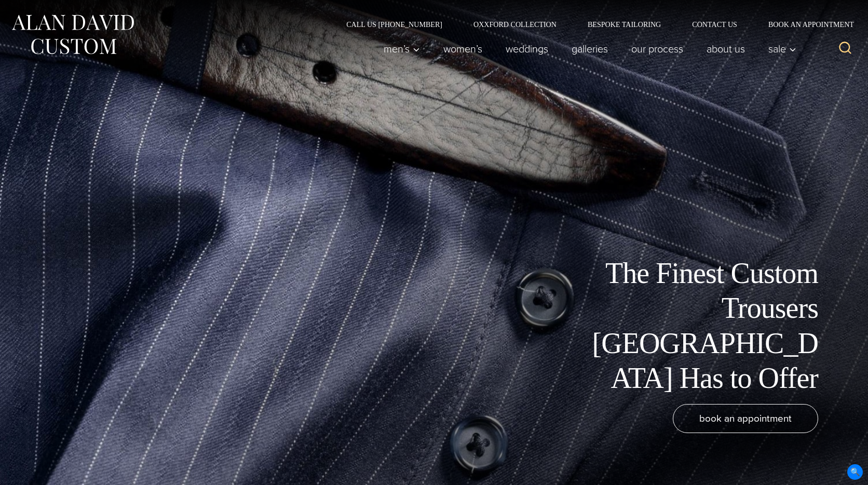 This screenshot has width=868, height=485. Describe the element at coordinates (714, 24) in the screenshot. I see `a: Contact Us` at that location.